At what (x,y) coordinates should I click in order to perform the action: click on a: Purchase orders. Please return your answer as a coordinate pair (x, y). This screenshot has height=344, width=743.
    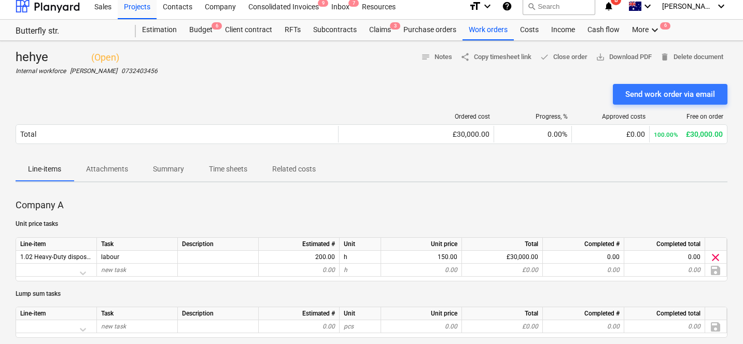
    Looking at the image, I should click on (430, 30).